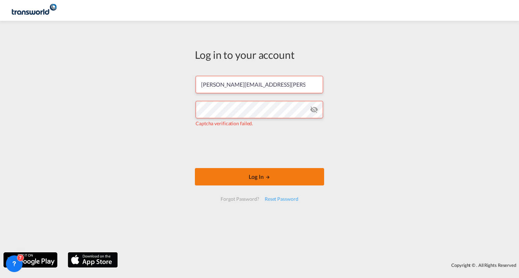 This screenshot has width=519, height=278. Describe the element at coordinates (314, 109) in the screenshot. I see `md-icon: icon-eye-off` at that location.